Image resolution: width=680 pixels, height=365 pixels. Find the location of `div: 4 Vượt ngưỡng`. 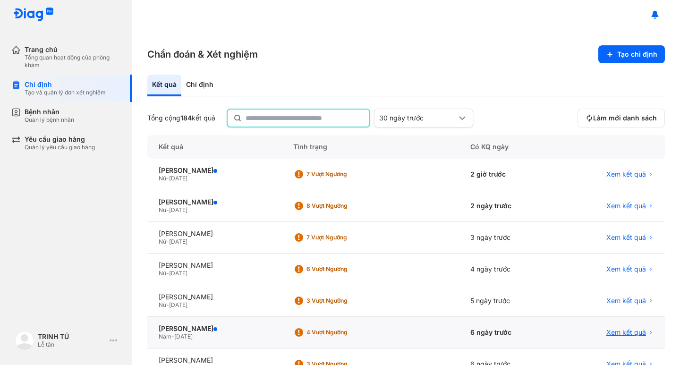

div: 4 Vượt ngưỡng is located at coordinates (344, 332).